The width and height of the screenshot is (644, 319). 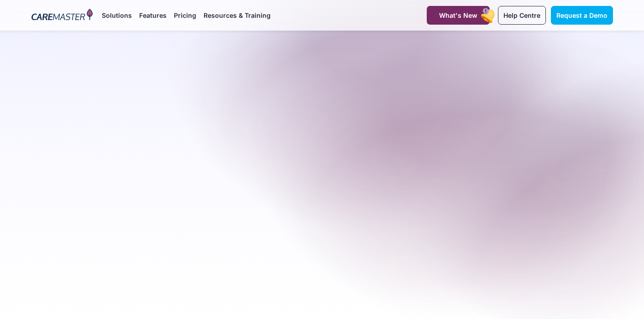 What do you see at coordinates (458, 15) in the screenshot?
I see `span: What's New` at bounding box center [458, 15].